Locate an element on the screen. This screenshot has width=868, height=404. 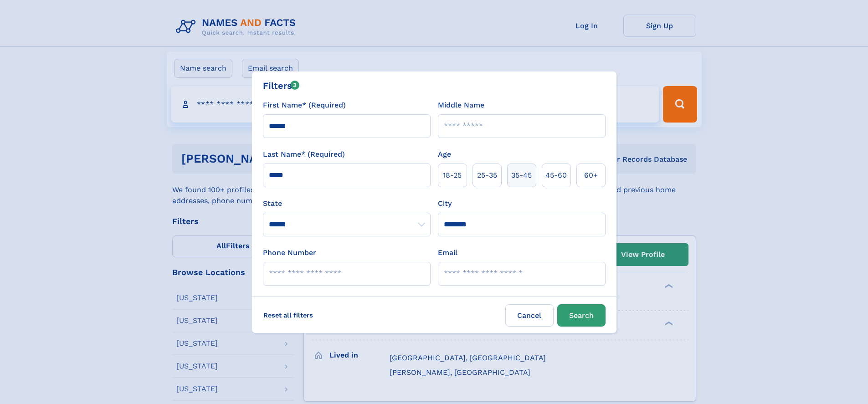
span: 60+ is located at coordinates (591, 175).